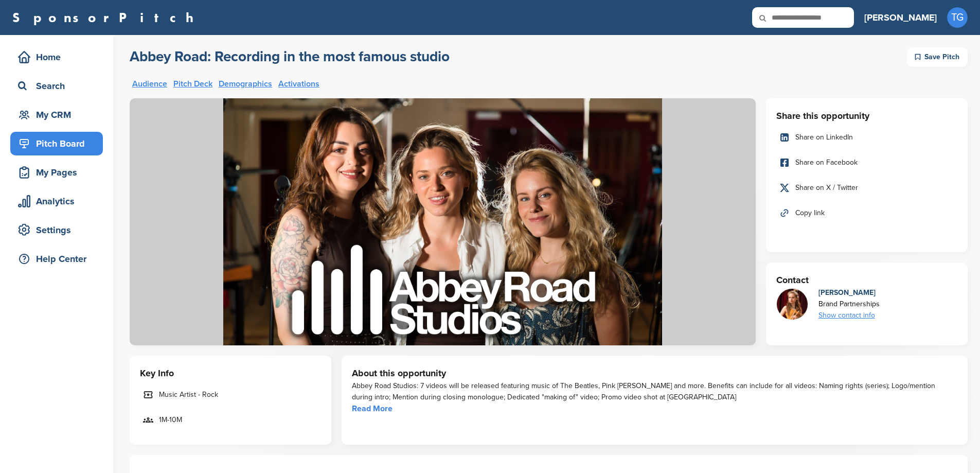 This screenshot has width=980, height=473. Describe the element at coordinates (290, 56) in the screenshot. I see `h2: Abbey Road: Recording in the most famous studio` at that location.